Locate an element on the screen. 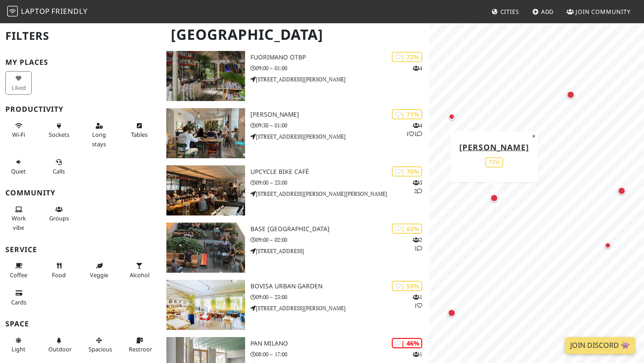  h3: Community is located at coordinates (81, 193).